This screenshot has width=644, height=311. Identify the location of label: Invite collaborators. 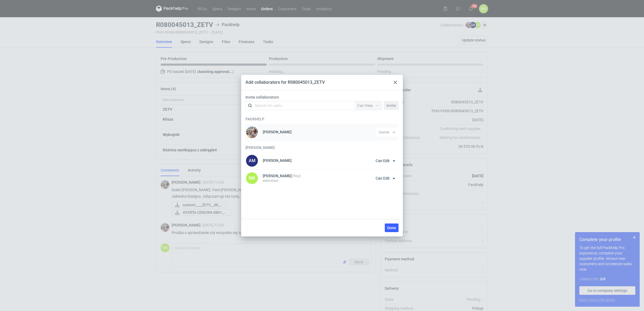
(323, 97).